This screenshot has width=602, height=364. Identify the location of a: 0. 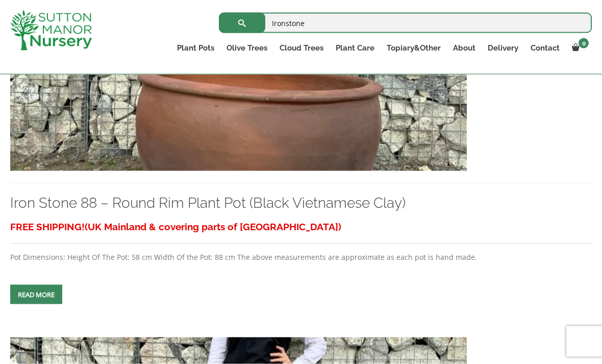
(578, 48).